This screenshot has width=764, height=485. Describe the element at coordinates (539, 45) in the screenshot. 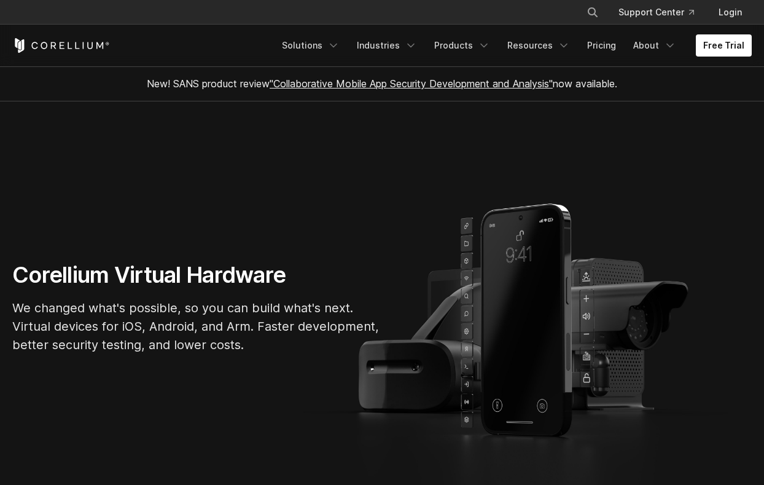

I see `a: Resources` at that location.